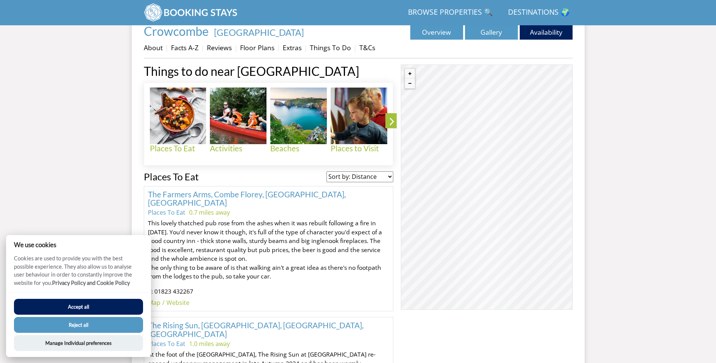  What do you see at coordinates (191, 12) in the screenshot?
I see `img: BookingStays` at bounding box center [191, 12].